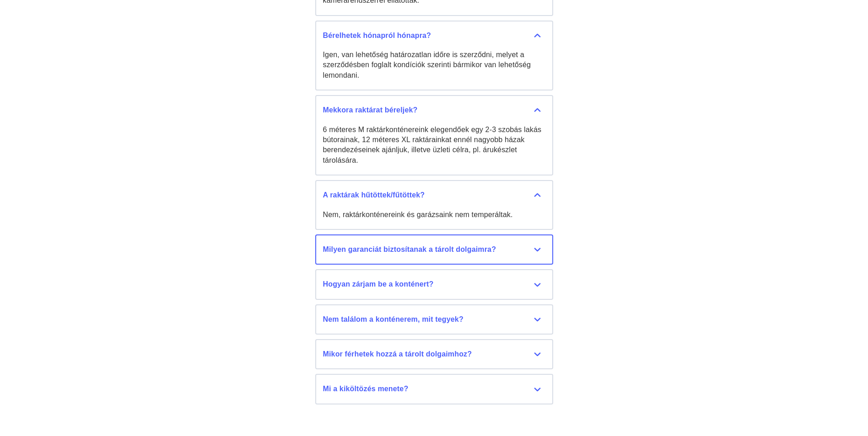  I want to click on button: Mikor férhetek hozzá a tárolt dolgaimhoz?, so click(434, 354).